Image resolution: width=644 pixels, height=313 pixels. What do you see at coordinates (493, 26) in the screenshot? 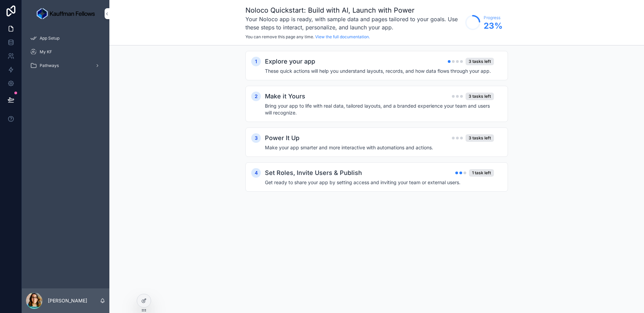
I see `span: 23 %` at bounding box center [493, 26].